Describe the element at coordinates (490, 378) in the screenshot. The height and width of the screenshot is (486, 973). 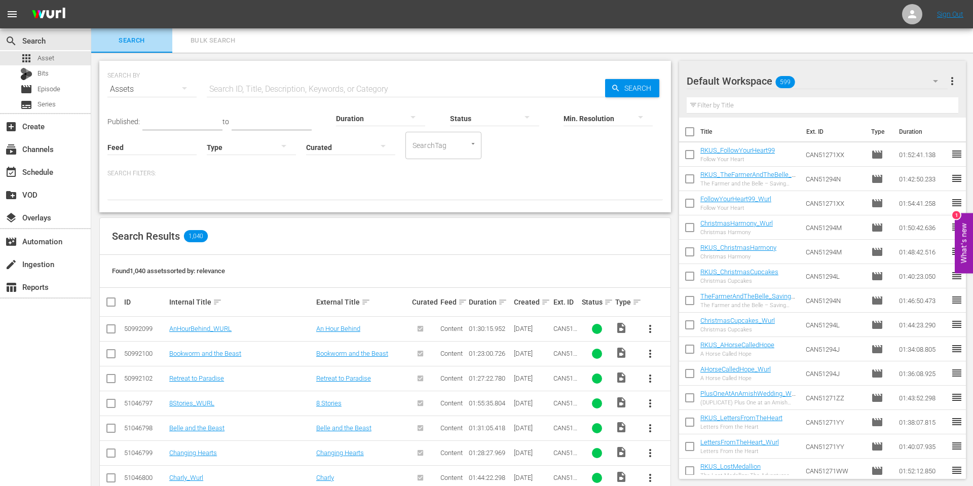
I see `div: 01:27:22.780` at that location.